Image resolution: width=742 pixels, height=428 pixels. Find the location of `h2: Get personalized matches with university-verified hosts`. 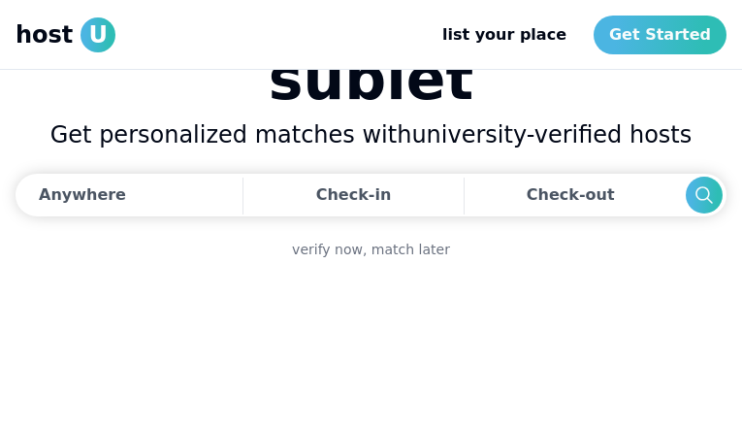

h2: Get personalized matches with university-verified hosts is located at coordinates (371, 135).